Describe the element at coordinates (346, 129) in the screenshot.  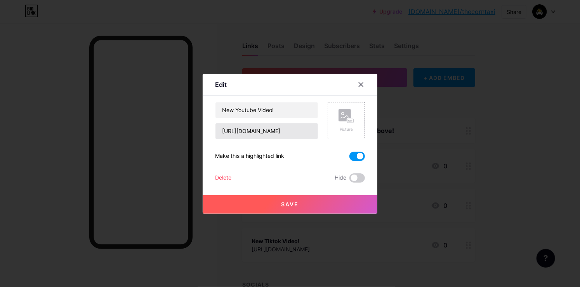
I see `div: Picture` at that location.